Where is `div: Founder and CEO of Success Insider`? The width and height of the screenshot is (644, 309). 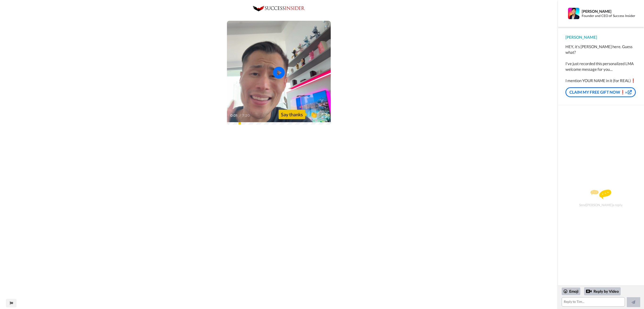 div: Founder and CEO of Success Insider is located at coordinates (609, 16).